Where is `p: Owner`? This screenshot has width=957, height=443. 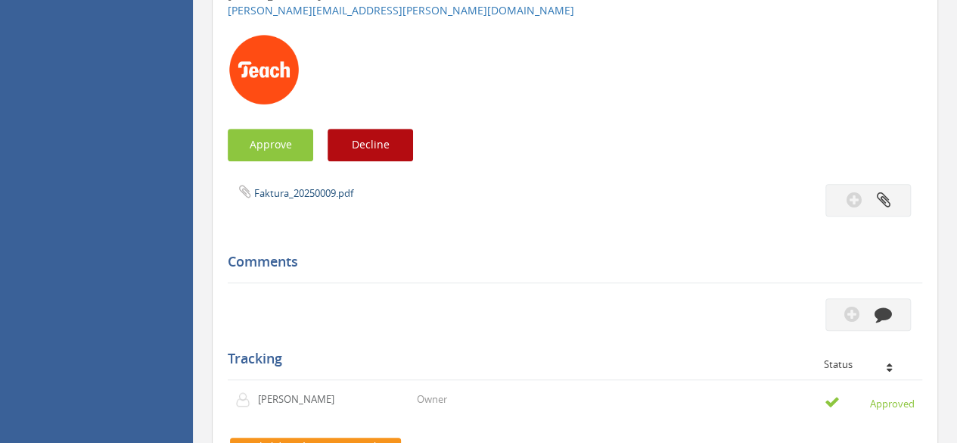
p: Owner is located at coordinates (432, 399).